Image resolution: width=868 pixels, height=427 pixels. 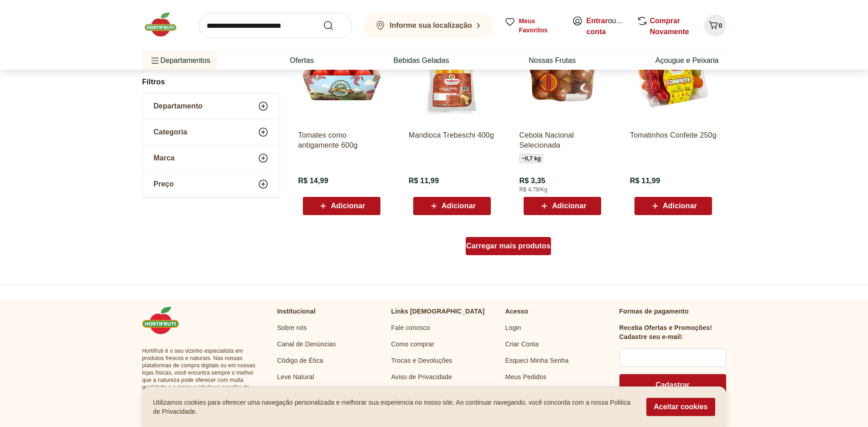 What do you see at coordinates (211, 184) in the screenshot?
I see `button: Preço` at bounding box center [211, 184].